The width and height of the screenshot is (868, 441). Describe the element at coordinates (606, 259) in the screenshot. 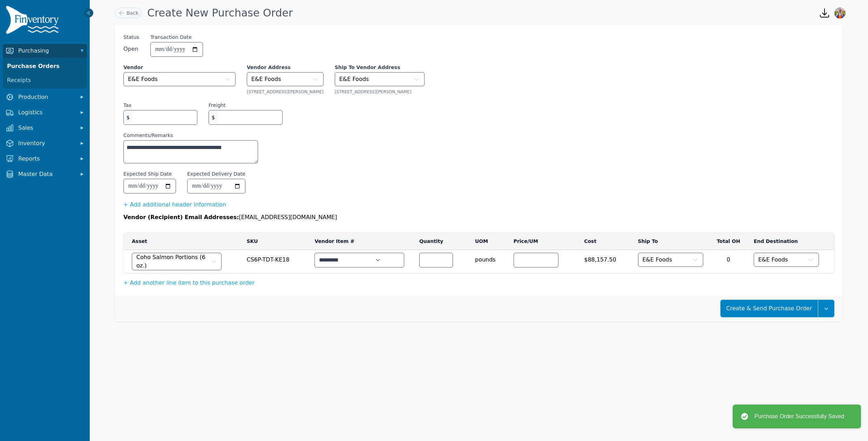

I see `span: $88,157.50` at that location.